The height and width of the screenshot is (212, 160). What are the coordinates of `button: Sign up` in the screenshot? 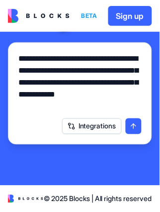 It's located at (130, 16).